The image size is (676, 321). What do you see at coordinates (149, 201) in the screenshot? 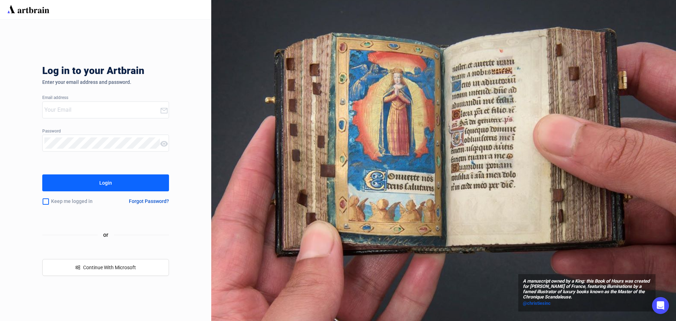
I see `div: Forgot Password?` at bounding box center [149, 201].